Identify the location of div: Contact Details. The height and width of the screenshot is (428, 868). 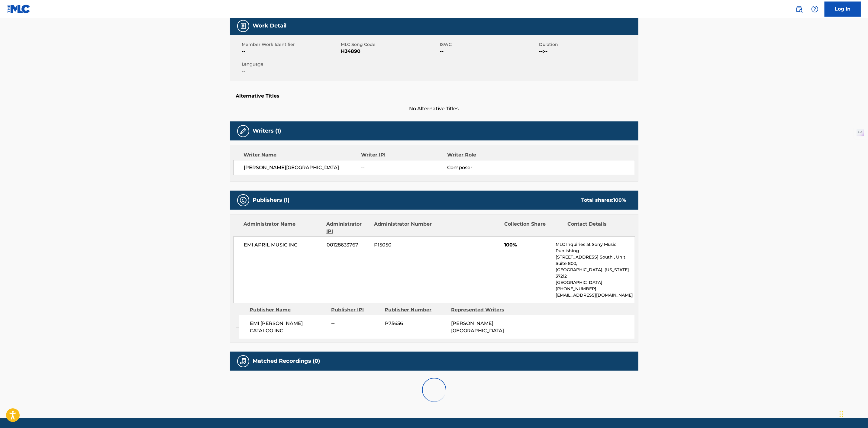
(597, 227).